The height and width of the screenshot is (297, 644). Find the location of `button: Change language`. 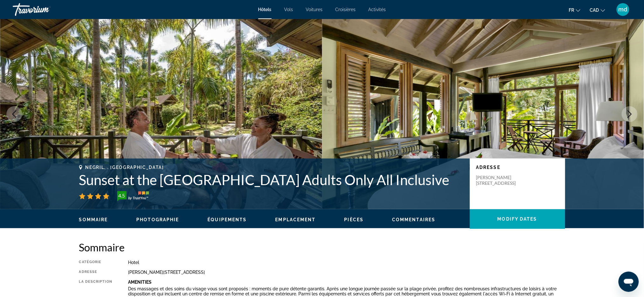

button: Change language is located at coordinates (574, 10).